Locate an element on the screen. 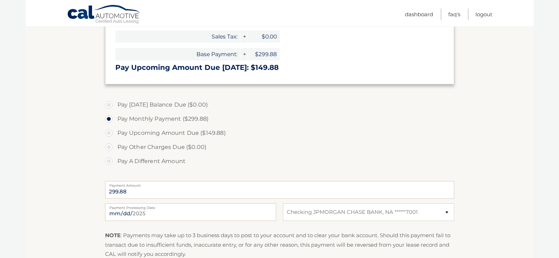  a: FAQ's is located at coordinates (454, 14).